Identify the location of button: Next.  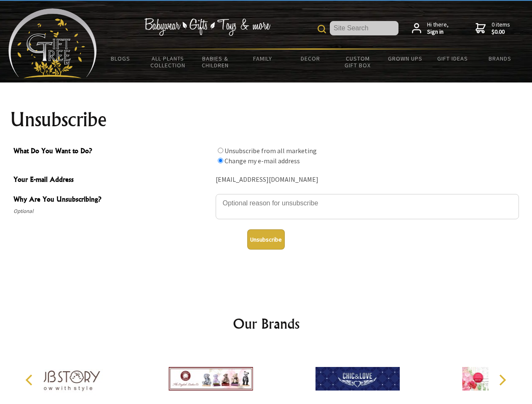
(502, 380).